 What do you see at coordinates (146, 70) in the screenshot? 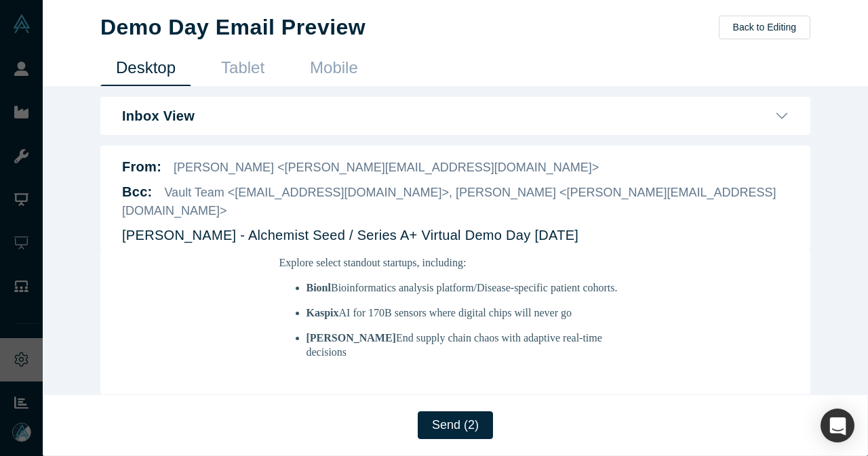
I see `a: Desktop` at bounding box center [146, 70].